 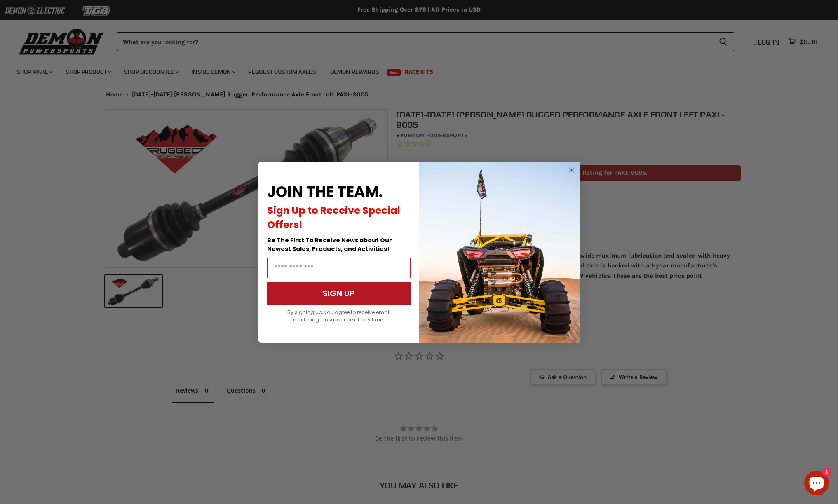 I want to click on span: Be The First To Receive News about Our Newest Sales, Products, and Activities!, so click(x=330, y=244).